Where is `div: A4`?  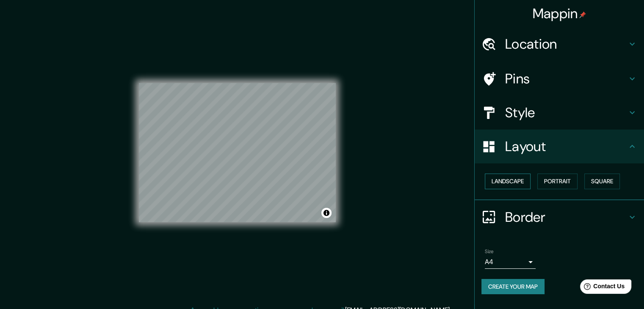 div: A4 is located at coordinates (510, 262).